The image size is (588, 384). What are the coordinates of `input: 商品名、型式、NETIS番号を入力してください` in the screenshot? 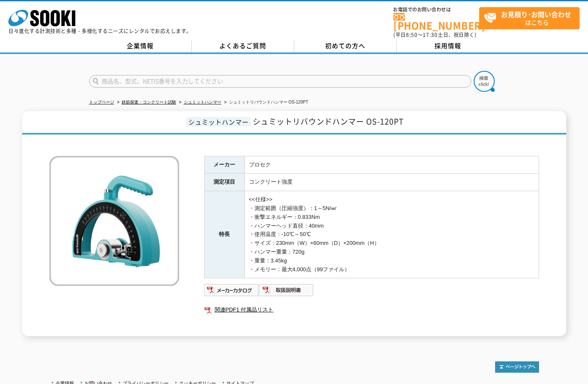 It's located at (280, 81).